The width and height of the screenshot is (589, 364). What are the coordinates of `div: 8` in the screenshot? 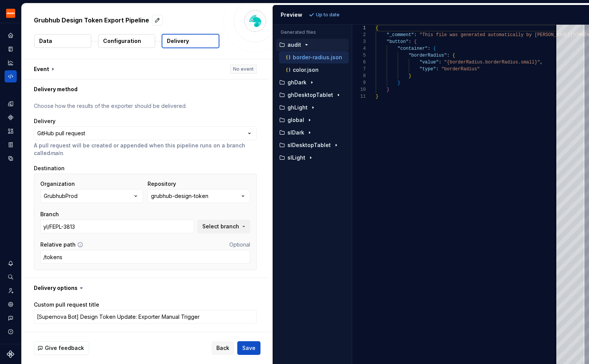 It's located at (359, 76).